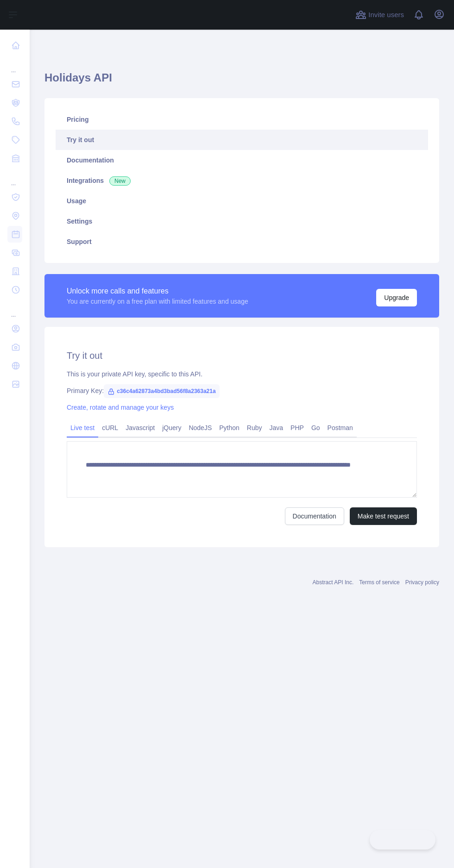 This screenshot has width=454, height=868. What do you see at coordinates (162, 391) in the screenshot?
I see `span: c36c4a62873a4bd3bad56f8a2363a21a` at bounding box center [162, 391].